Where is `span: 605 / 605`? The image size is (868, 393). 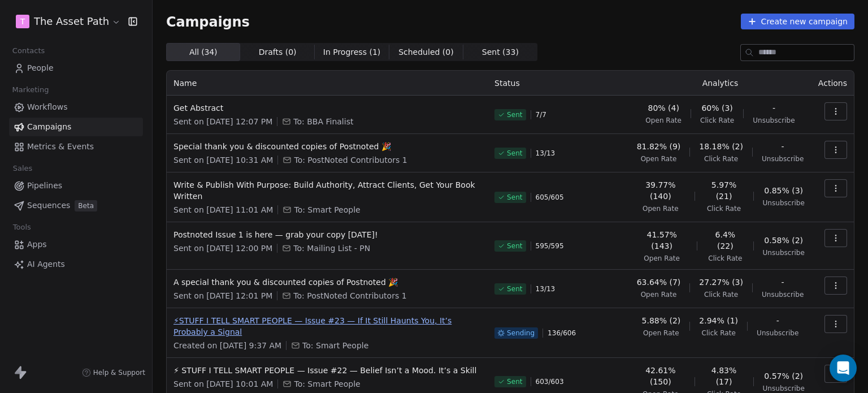
span: 605 / 605 is located at coordinates (550, 198).